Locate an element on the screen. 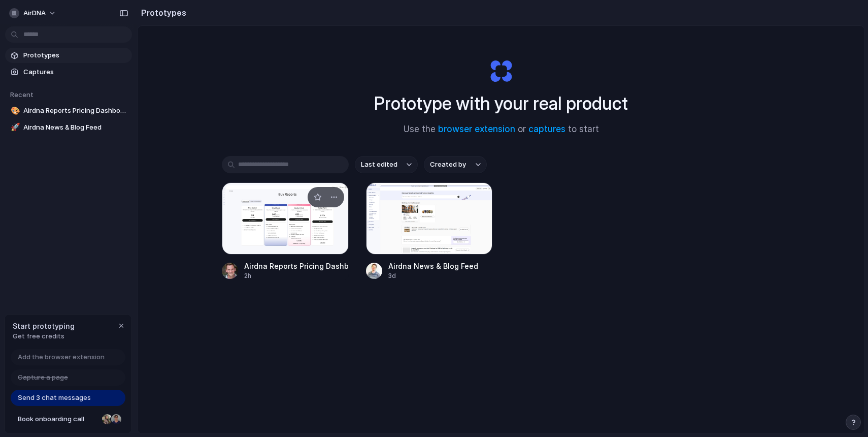 The width and height of the screenshot is (868, 437). button: AirDNA is located at coordinates (33, 13).